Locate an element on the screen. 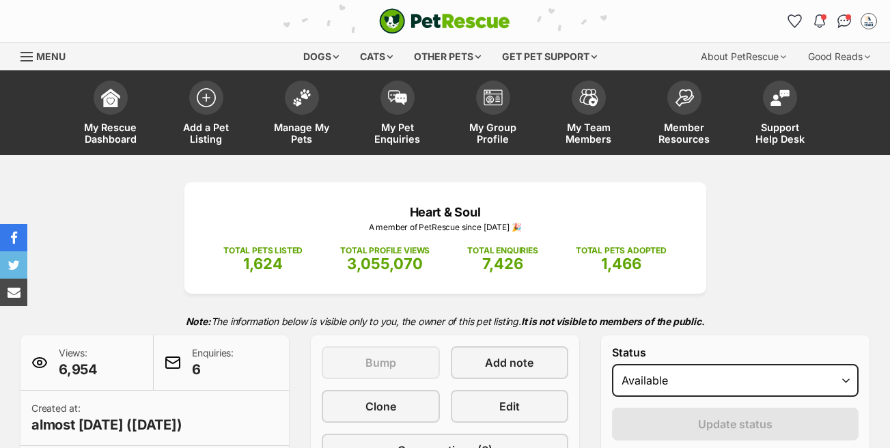 This screenshot has height=448, width=890. a: Support Help Desk is located at coordinates (780, 114).